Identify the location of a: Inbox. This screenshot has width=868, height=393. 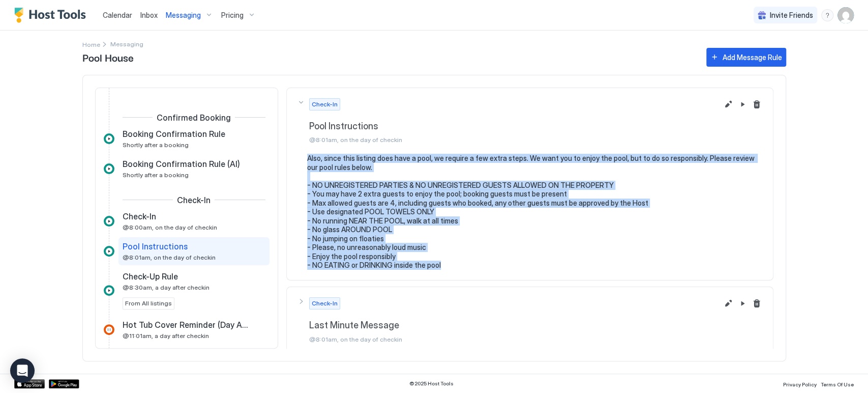
(149, 15).